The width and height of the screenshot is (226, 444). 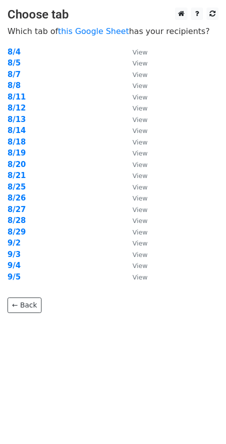 What do you see at coordinates (14, 52) in the screenshot?
I see `strong: 8/4` at bounding box center [14, 52].